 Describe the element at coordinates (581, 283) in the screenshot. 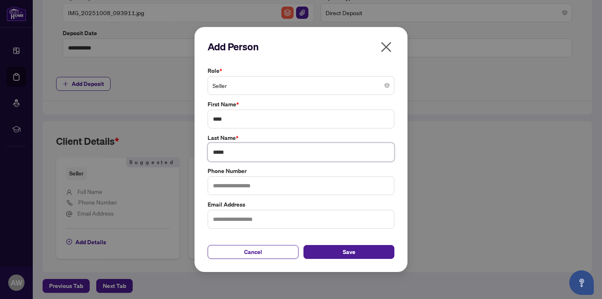

I see `button: Open asap` at that location.